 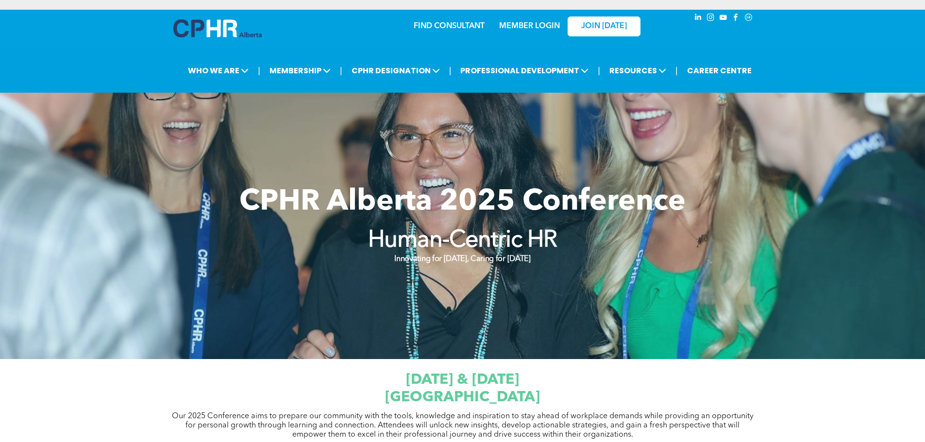 I want to click on strong: Human-Centric HR, so click(x=463, y=241).